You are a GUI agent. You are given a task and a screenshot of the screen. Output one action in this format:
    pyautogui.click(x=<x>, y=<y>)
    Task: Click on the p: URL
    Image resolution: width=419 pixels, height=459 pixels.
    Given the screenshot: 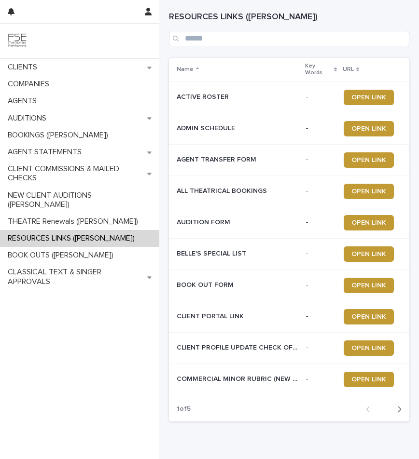 What is the action you would take?
    pyautogui.click(x=348, y=69)
    